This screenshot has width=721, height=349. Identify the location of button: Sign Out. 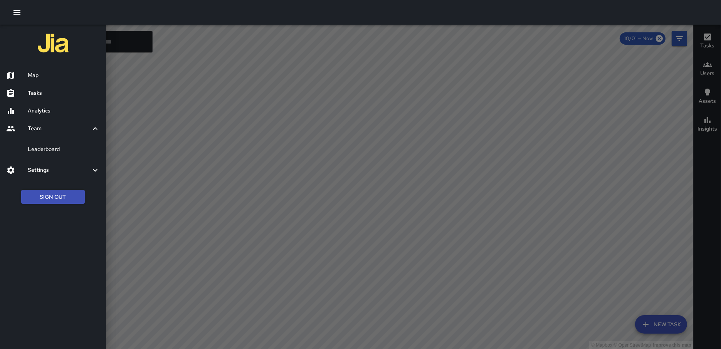
(53, 197).